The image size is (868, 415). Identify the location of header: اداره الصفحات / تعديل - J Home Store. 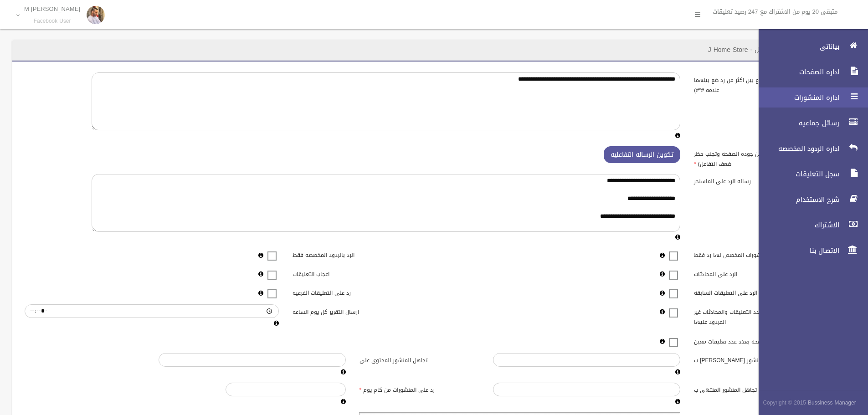
(762, 50).